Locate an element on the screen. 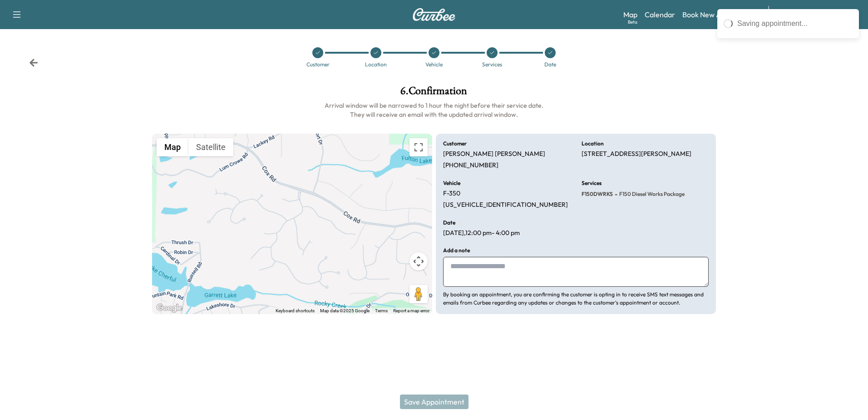 This screenshot has width=868, height=420. h6: Arrival window will be narrowed to 1 hour the night before their service date. They will receive ... is located at coordinates (434, 110).